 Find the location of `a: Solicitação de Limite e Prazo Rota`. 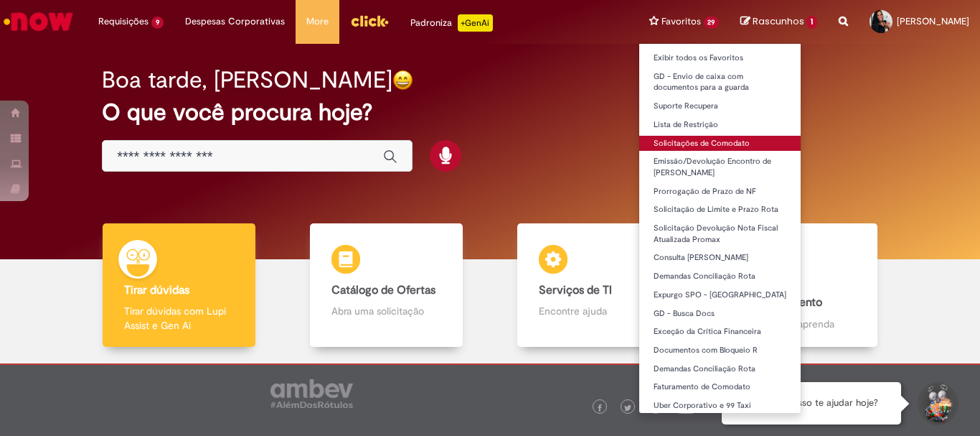

a: Solicitação de Limite e Prazo Rota is located at coordinates (721, 210).